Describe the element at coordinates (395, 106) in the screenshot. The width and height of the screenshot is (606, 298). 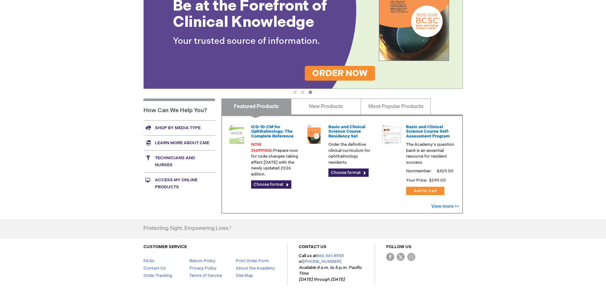
I see `a: Most Popular Products` at that location.